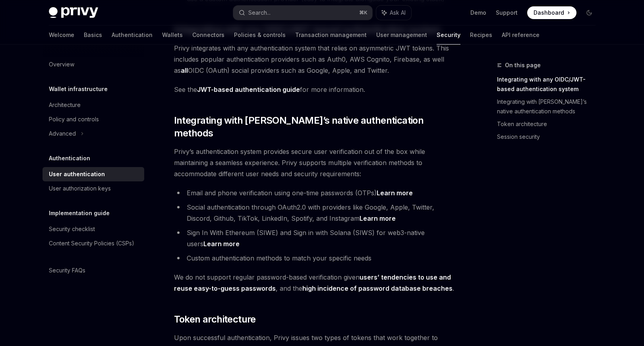 The image size is (644, 346). What do you see at coordinates (93, 189) in the screenshot?
I see `a: User authorization keys` at bounding box center [93, 189].